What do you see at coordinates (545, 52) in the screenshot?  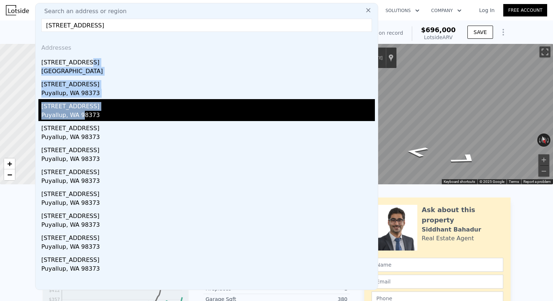 I see `button: Toggle fullscreen view` at bounding box center [545, 52].